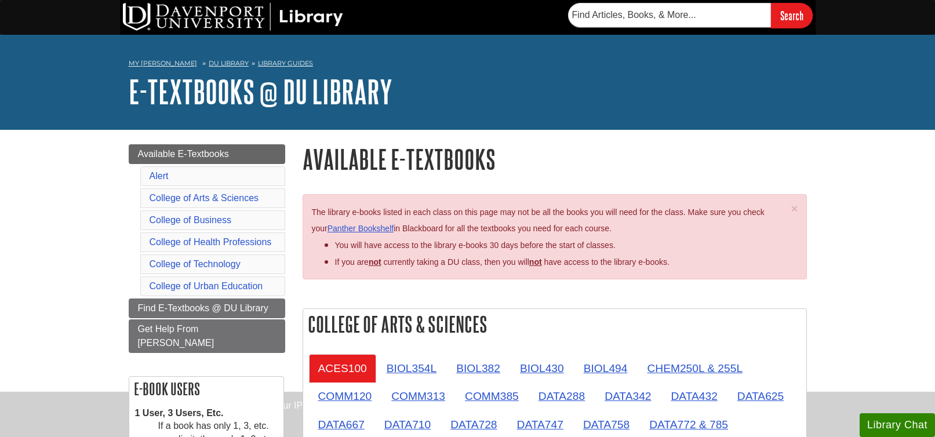  What do you see at coordinates (561, 396) in the screenshot?
I see `a: DATA288` at bounding box center [561, 396].